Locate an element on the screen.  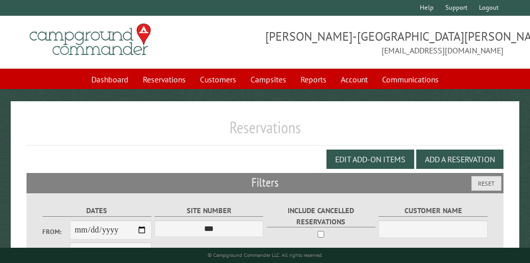
img: Campground Commander is located at coordinates (90, 40).